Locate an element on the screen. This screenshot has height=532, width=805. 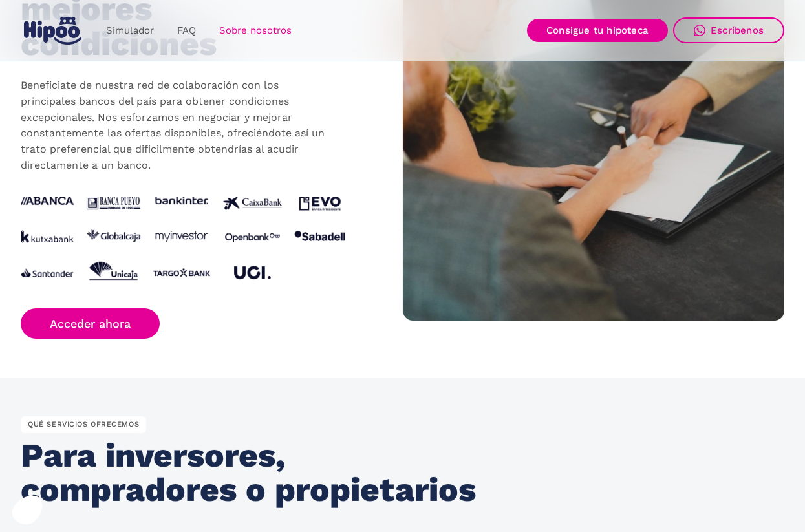
h2: Para inversores, compradores o propietarios is located at coordinates (252, 472).